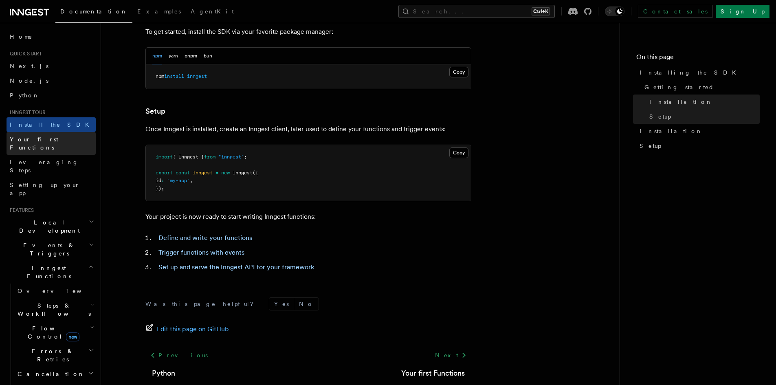 The height and width of the screenshot is (385, 776). Describe the element at coordinates (201, 252) in the screenshot. I see `a: Trigger functions with events` at that location.